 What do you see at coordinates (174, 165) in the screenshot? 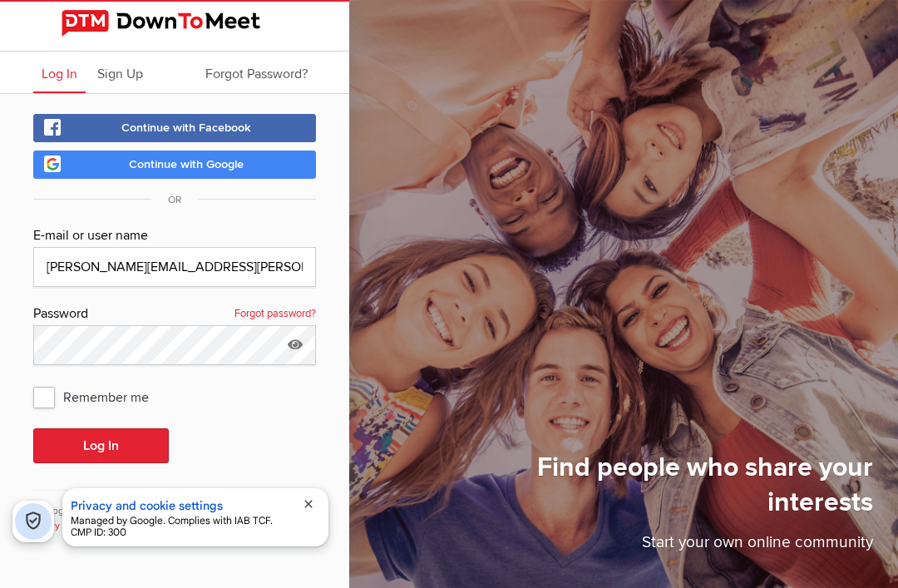
I see `a: Continue with Google` at bounding box center [174, 165].